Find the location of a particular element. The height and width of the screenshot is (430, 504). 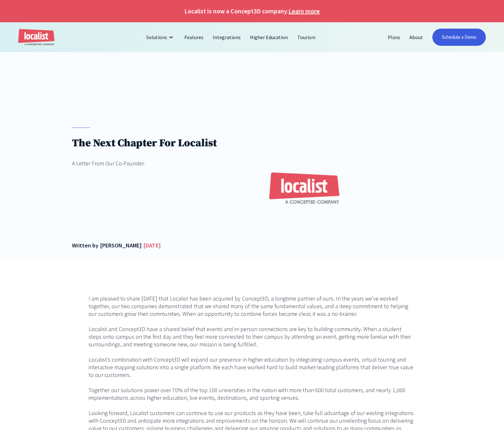

a: Features is located at coordinates (194, 37).